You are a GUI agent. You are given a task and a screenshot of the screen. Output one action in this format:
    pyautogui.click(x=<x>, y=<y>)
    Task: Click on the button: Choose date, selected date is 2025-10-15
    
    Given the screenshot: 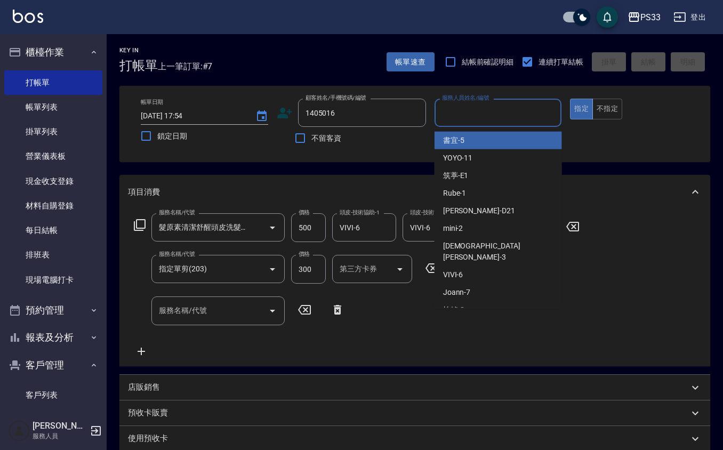 What is the action you would take?
    pyautogui.click(x=262, y=116)
    